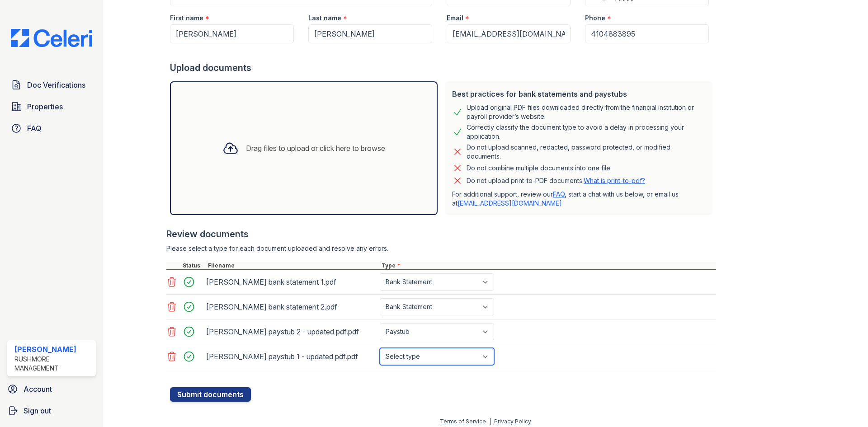 This screenshot has width=868, height=427. Describe the element at coordinates (52, 106) in the screenshot. I see `a: Properties` at that location.